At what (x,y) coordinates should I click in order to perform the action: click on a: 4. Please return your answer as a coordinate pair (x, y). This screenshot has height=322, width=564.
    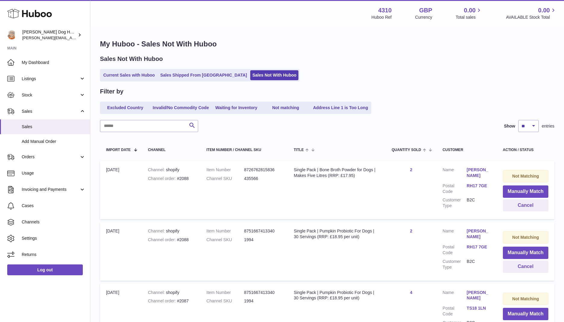
    Looking at the image, I should click on (411, 292).